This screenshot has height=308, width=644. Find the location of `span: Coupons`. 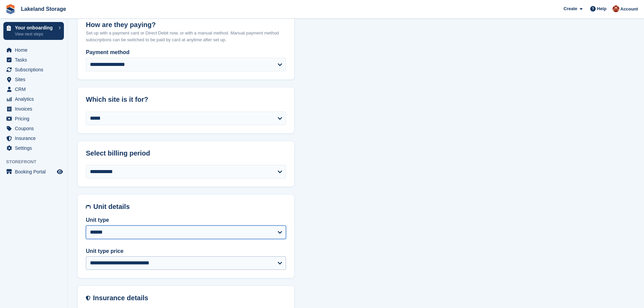

span: Coupons is located at coordinates (35, 129).